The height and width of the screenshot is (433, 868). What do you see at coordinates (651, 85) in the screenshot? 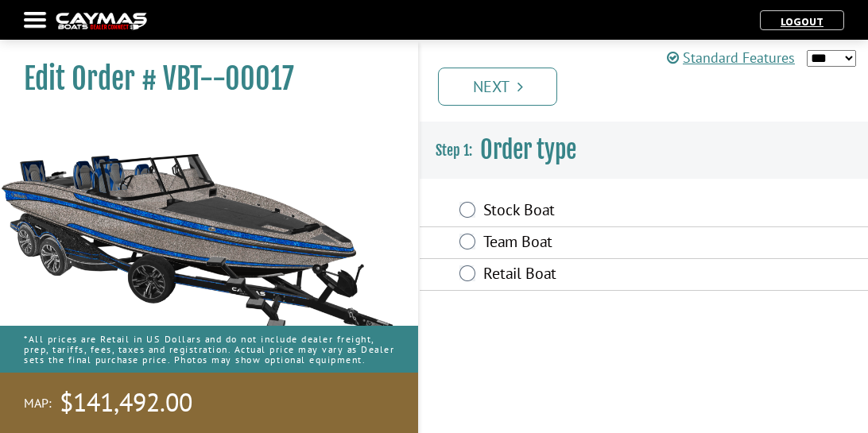
I see `ul: Pagination` at bounding box center [651, 85].